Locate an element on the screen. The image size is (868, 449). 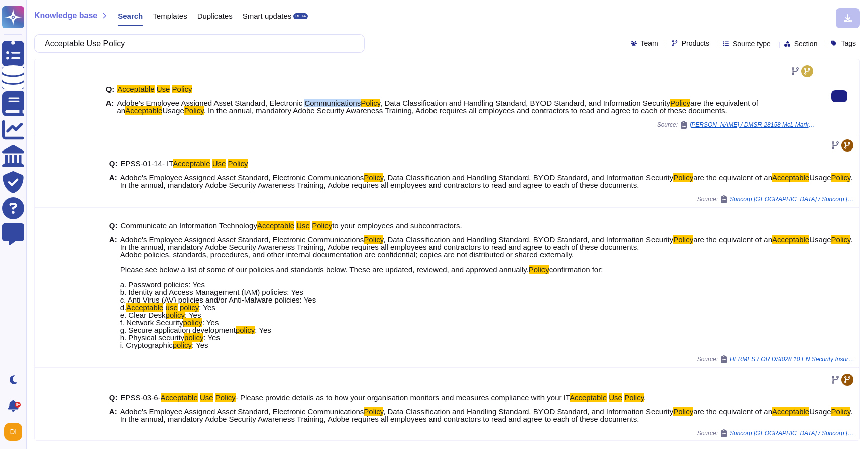
span: Section is located at coordinates (805, 43).